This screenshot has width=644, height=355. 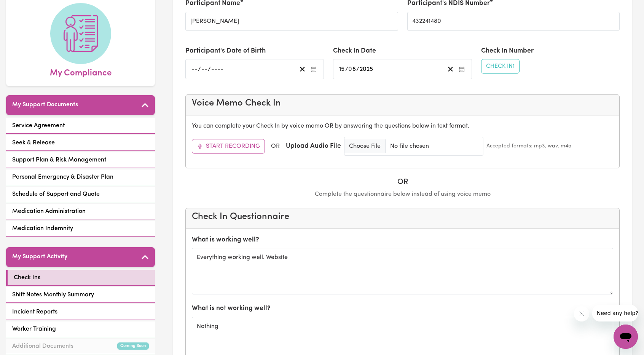 I want to click on span: Medication Indemnity, so click(x=43, y=228).